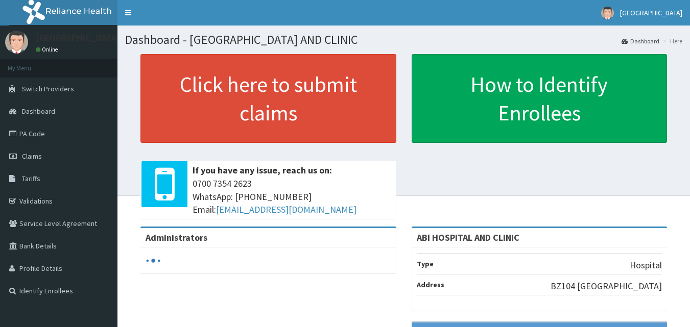 The height and width of the screenshot is (327, 690). Describe the element at coordinates (38, 111) in the screenshot. I see `span: Dashboard` at that location.